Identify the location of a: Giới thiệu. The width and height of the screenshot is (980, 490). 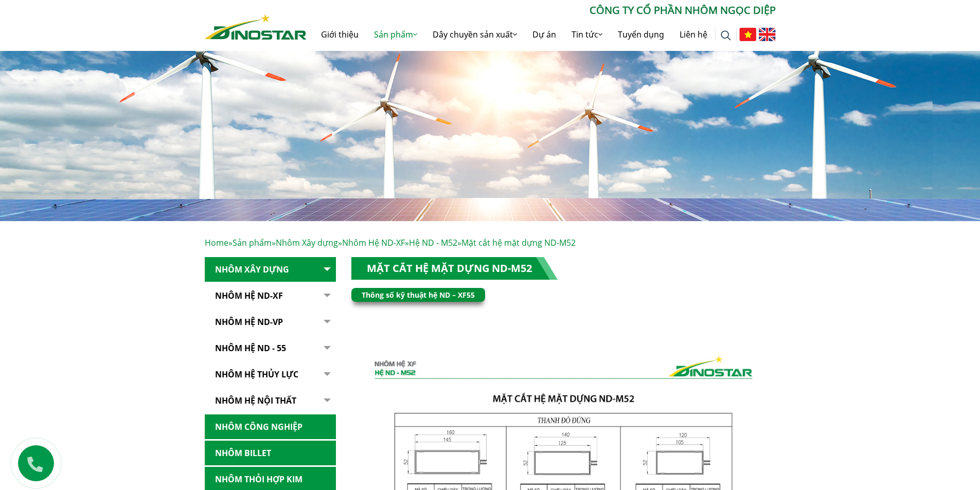
(339, 34).